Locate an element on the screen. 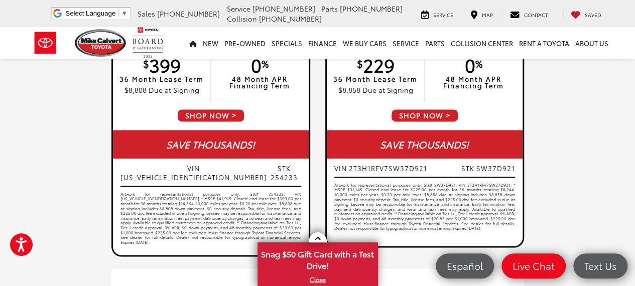 The width and height of the screenshot is (635, 286). a: WE BUY CARS is located at coordinates (364, 43).